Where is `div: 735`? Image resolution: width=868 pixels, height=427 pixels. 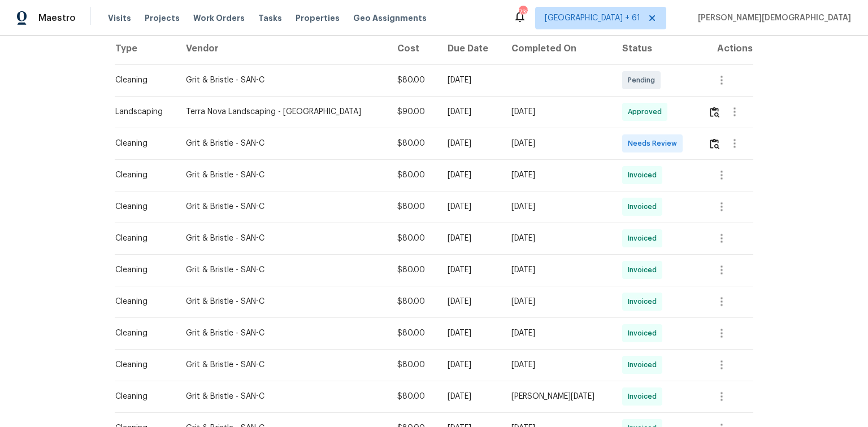
div: 735 is located at coordinates (523, 12).